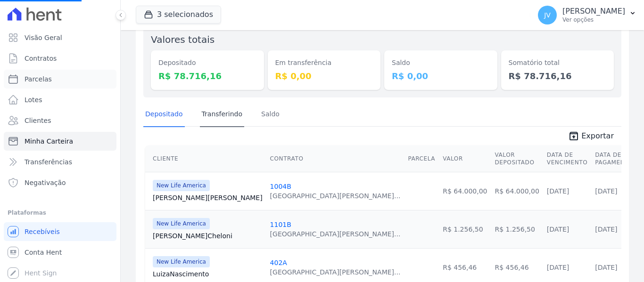  Describe the element at coordinates (591, 137) in the screenshot. I see `a: unarchive Exportar` at that location.